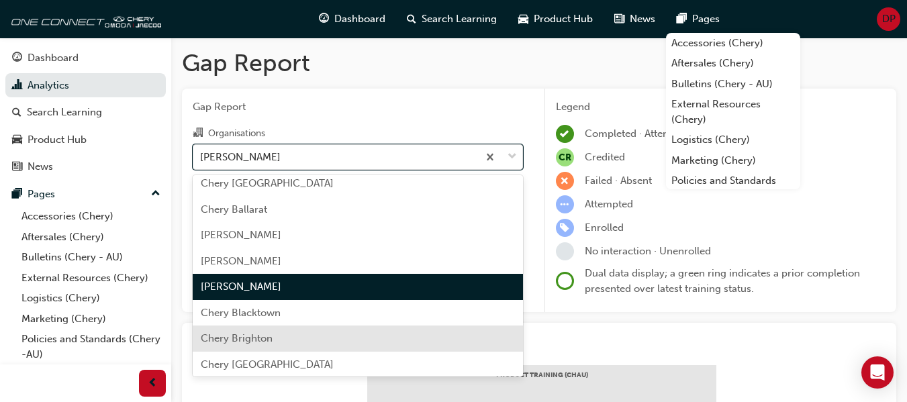  Describe the element at coordinates (85, 85) in the screenshot. I see `a: Analytics` at that location.